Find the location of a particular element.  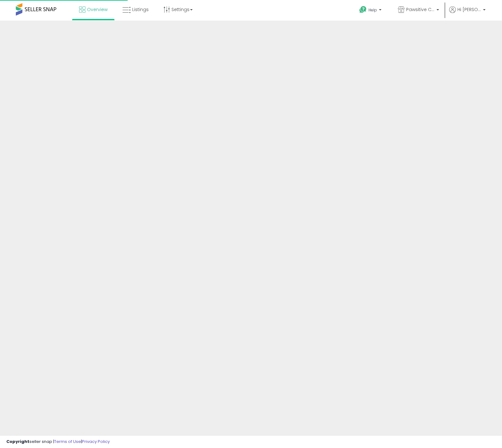

a: Help is located at coordinates (371, 10).